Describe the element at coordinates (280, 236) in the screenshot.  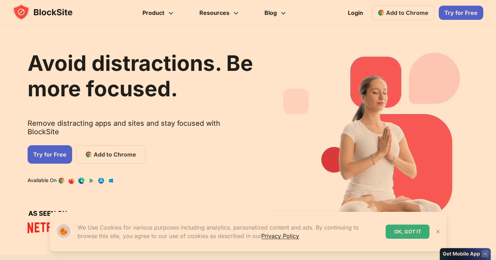
I see `a: Privacy Policy` at that location.